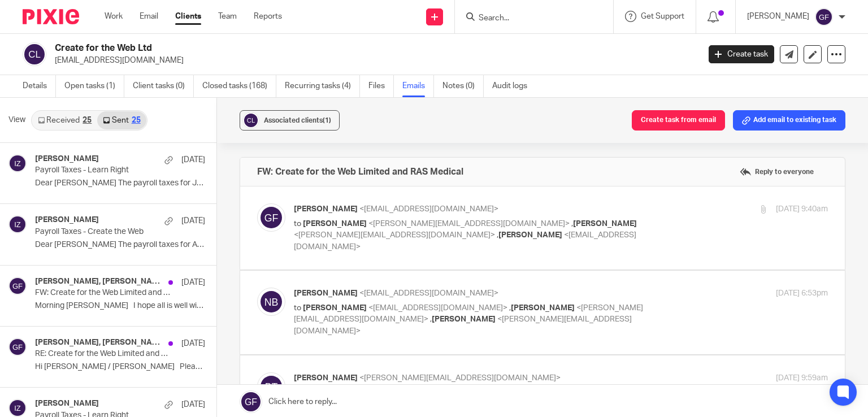 This screenshot has height=417, width=868. Describe the element at coordinates (360, 171) in the screenshot. I see `h4: FW: Create for the Web Limited and RAS Medical` at that location.